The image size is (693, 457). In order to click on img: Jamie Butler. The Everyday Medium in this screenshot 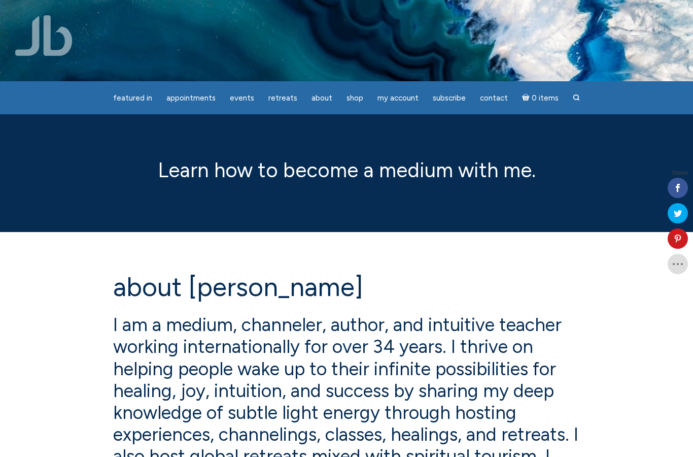, I will do `click(44, 36)`.